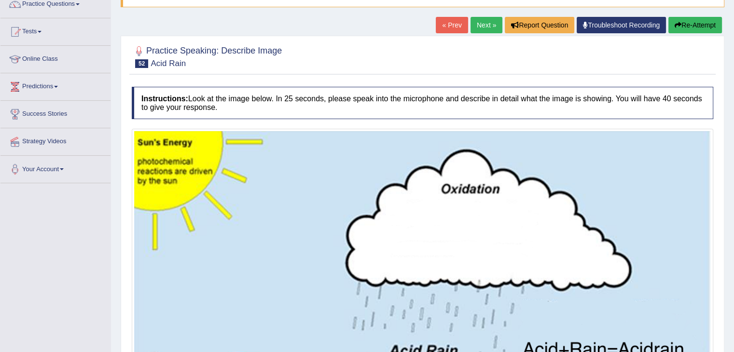 Image resolution: width=734 pixels, height=352 pixels. Describe the element at coordinates (164, 98) in the screenshot. I see `b: Instructions:` at that location.